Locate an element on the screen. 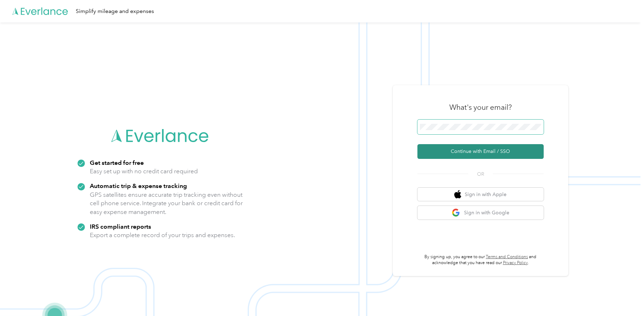 This screenshot has width=644, height=316. strong: Automatic trip & expense tracking is located at coordinates (138, 186).